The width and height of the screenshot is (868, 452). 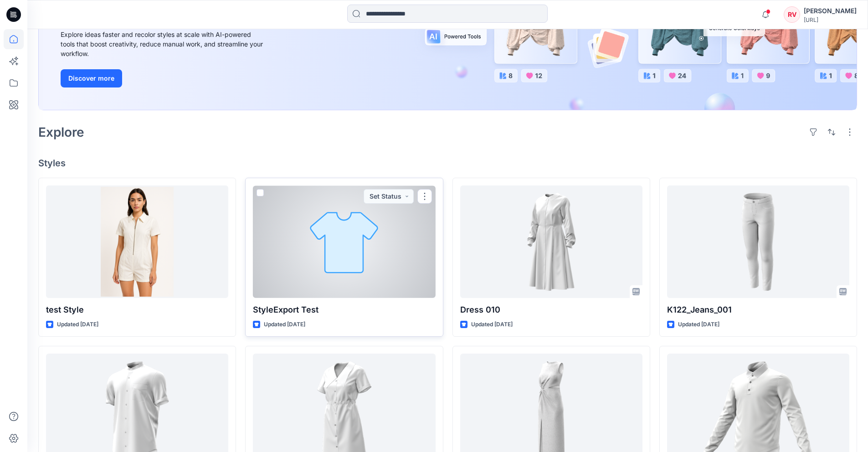 What do you see at coordinates (551, 241) in the screenshot?
I see `a: Dress 010` at bounding box center [551, 241].